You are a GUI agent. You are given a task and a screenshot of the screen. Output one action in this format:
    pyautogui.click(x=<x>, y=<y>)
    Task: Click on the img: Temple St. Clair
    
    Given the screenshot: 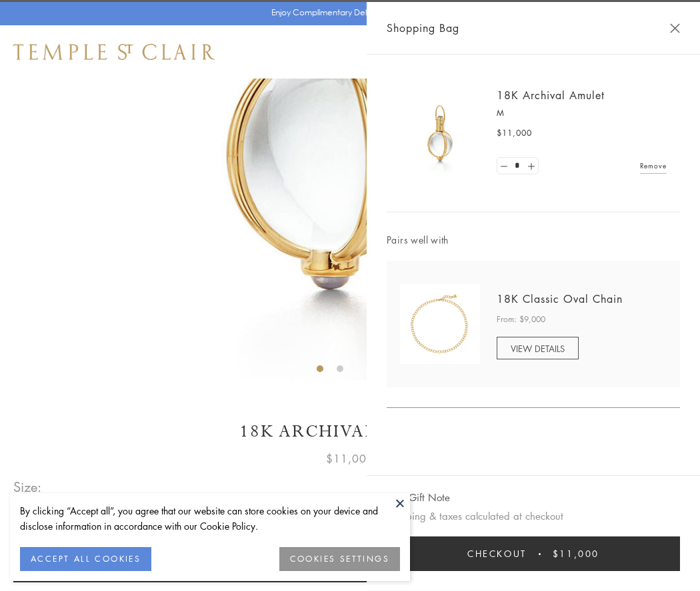 What is the action you would take?
    pyautogui.click(x=114, y=52)
    